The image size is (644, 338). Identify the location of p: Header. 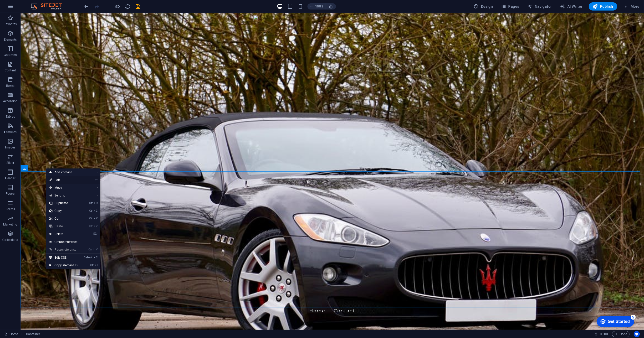
(10, 178).